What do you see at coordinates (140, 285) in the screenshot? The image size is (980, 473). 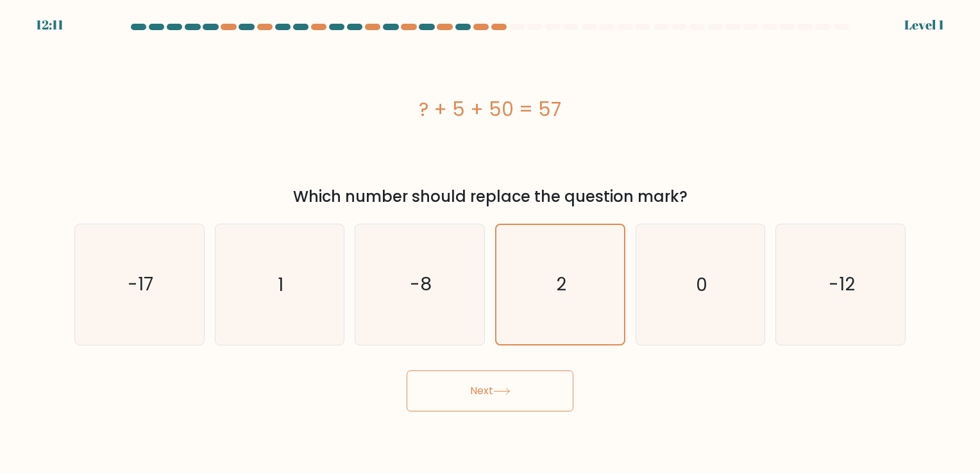 I see `text: -17` at bounding box center [140, 285].